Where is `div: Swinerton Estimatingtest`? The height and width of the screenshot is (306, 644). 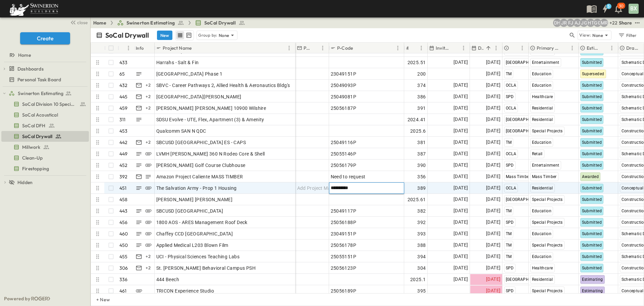
div: Swinerton Estimatingtest is located at coordinates (45, 93).